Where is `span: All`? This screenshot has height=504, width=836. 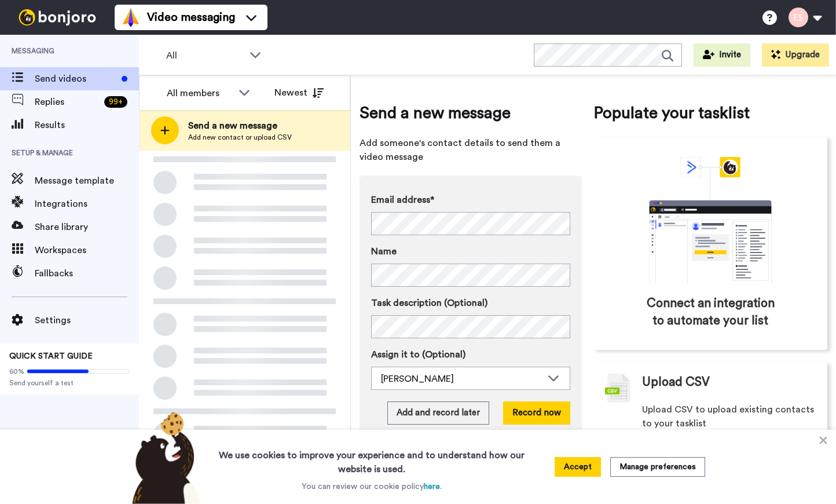 span: All is located at coordinates (205, 56).